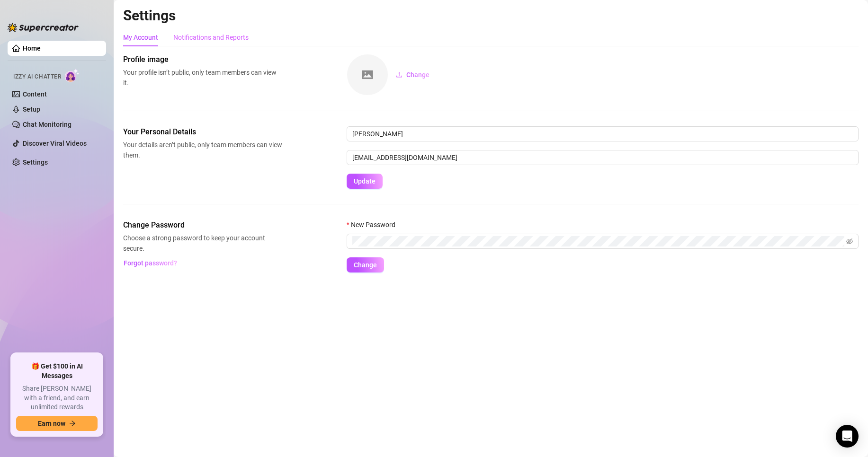 The width and height of the screenshot is (868, 457). Describe the element at coordinates (602, 158) in the screenshot. I see `input: Enter new email` at that location.